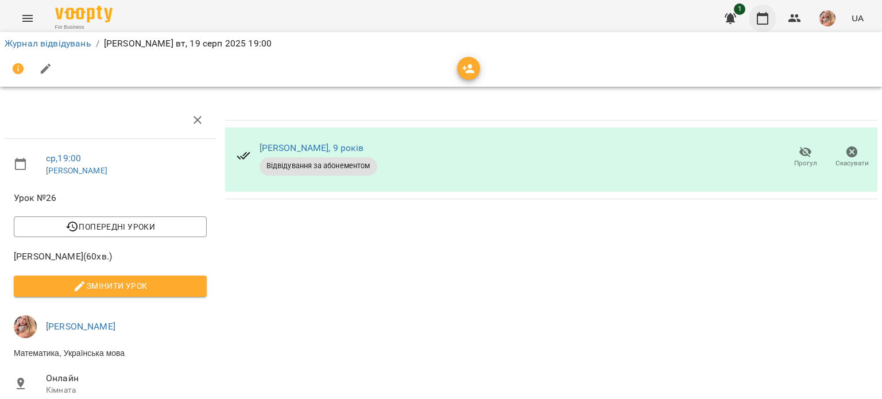 The height and width of the screenshot is (399, 882). What do you see at coordinates (110, 286) in the screenshot?
I see `span: Змінити урок` at bounding box center [110, 286].